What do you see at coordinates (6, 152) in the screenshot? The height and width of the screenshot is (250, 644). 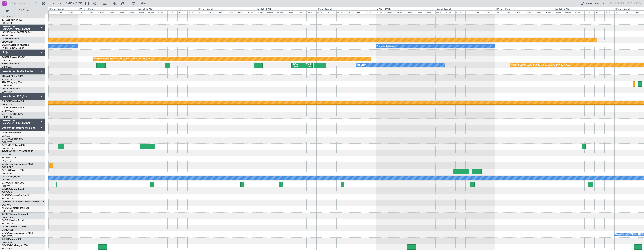 I see `span: 2-DBRV` at bounding box center [6, 152].